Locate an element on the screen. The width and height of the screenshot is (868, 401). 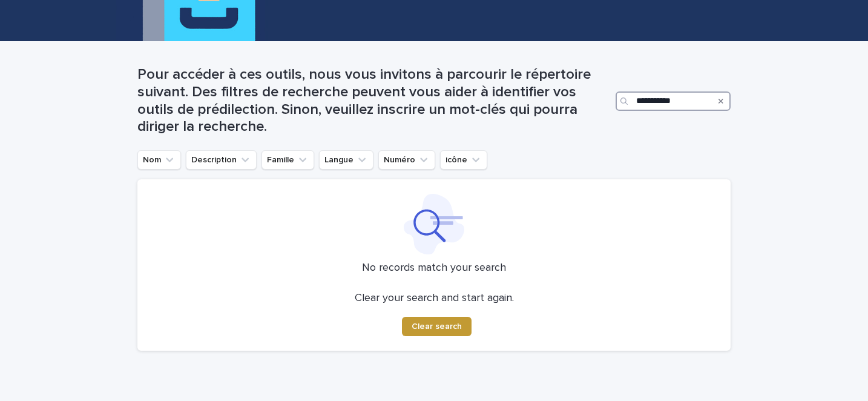
button: Numéro is located at coordinates (407, 160).